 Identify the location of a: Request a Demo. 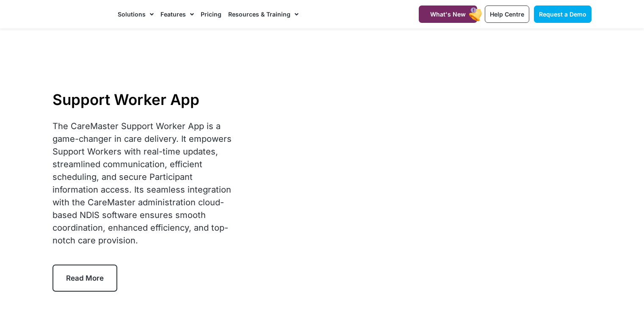
(563, 14).